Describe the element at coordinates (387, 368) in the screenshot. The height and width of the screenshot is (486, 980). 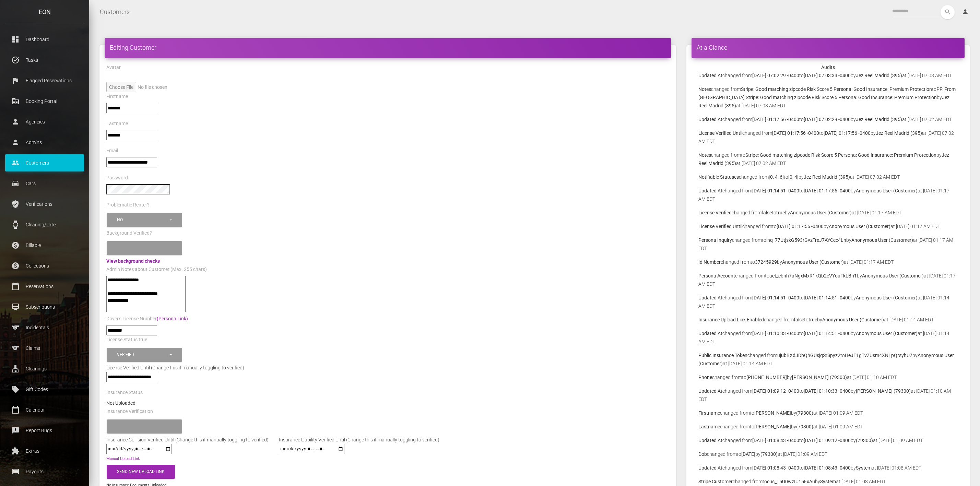
I see `div: License Verified Until (Change this if manually toggling to verified)` at that location.